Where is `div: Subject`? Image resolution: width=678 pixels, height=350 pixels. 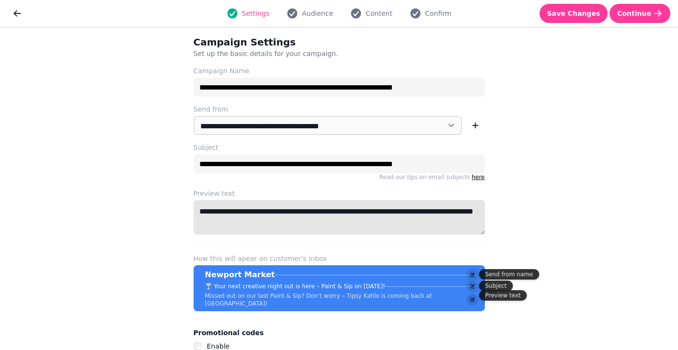
div: Subject is located at coordinates (496, 286).